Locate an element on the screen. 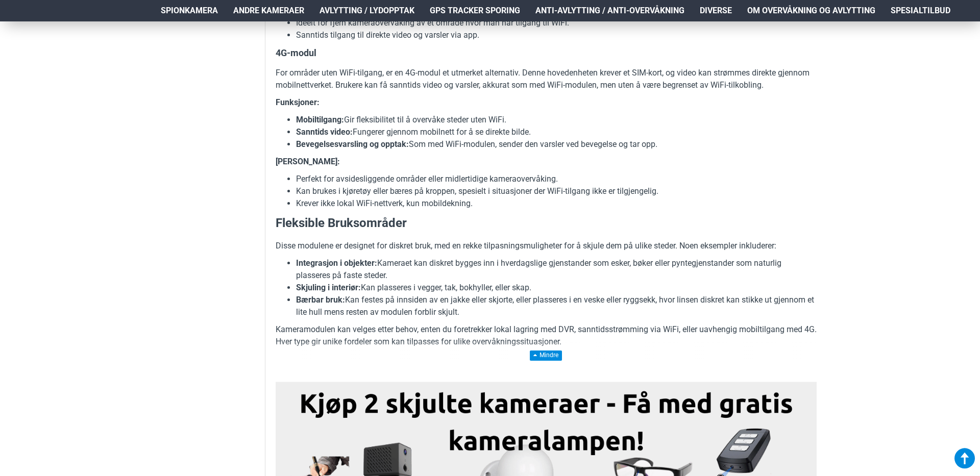 This screenshot has width=980, height=476. span: Spesialtilbud is located at coordinates (920, 10).